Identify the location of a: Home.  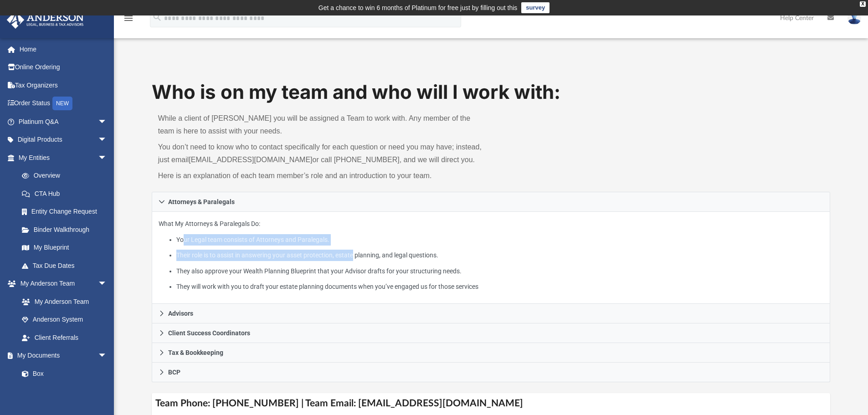
(64, 49).